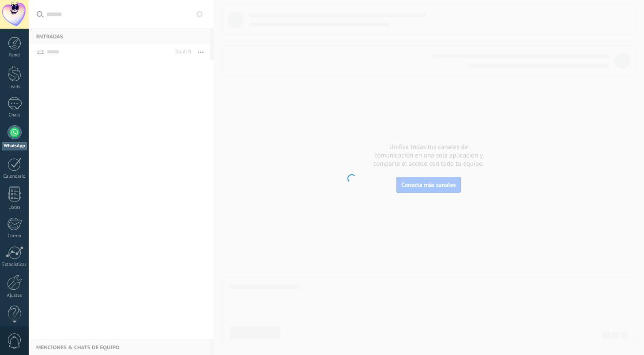 This screenshot has width=644, height=355. I want to click on div: Ajustes, so click(15, 295).